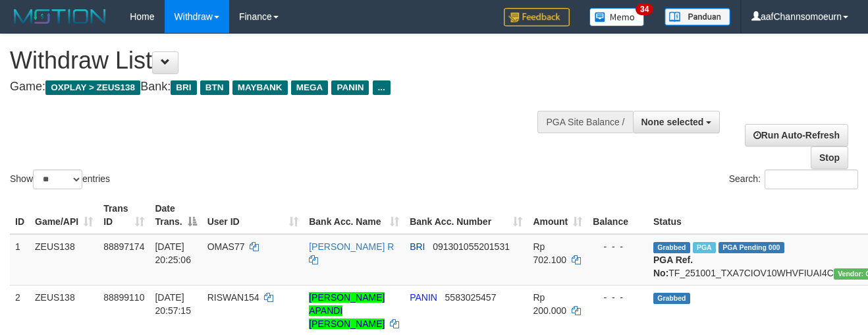  Describe the element at coordinates (471, 246) in the screenshot. I see `span: Copy 091301055201531 to clipboard` at that location.